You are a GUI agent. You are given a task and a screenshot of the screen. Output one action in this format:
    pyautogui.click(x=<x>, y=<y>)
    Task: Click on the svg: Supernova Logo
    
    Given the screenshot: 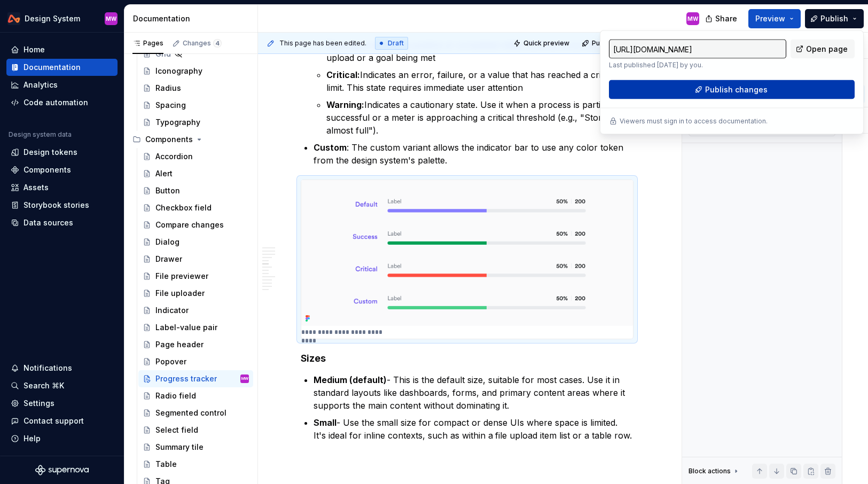 What is the action you would take?
    pyautogui.click(x=62, y=470)
    